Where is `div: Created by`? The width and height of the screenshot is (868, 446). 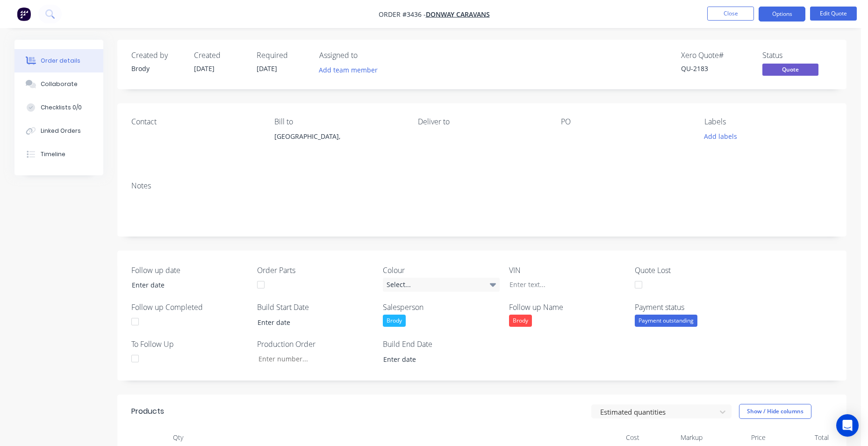 div: Created by is located at coordinates (157, 55).